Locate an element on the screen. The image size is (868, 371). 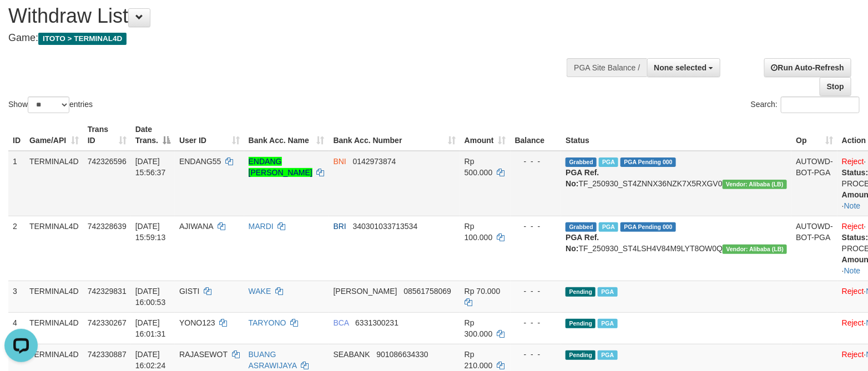
span: Rp 300.000 is located at coordinates (479, 328).